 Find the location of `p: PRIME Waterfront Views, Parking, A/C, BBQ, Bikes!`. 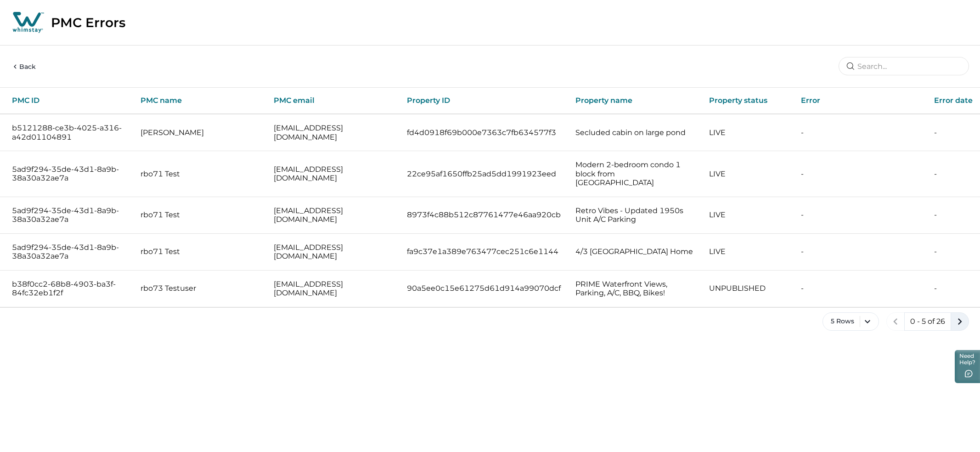

p: PRIME Waterfront Views, Parking, A/C, BBQ, Bikes! is located at coordinates (635, 288).